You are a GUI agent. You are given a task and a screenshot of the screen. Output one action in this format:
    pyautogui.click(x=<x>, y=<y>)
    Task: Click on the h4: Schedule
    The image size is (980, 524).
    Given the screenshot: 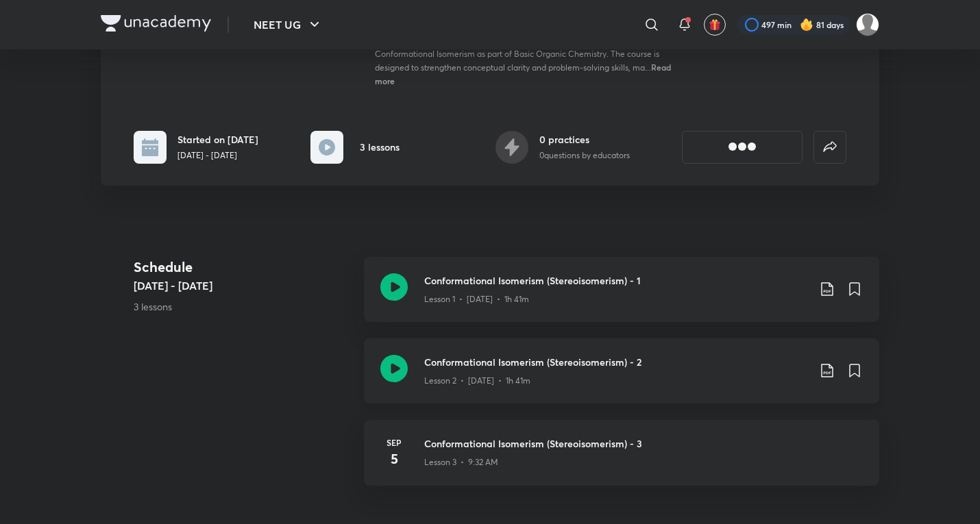 What is the action you would take?
    pyautogui.click(x=243, y=267)
    